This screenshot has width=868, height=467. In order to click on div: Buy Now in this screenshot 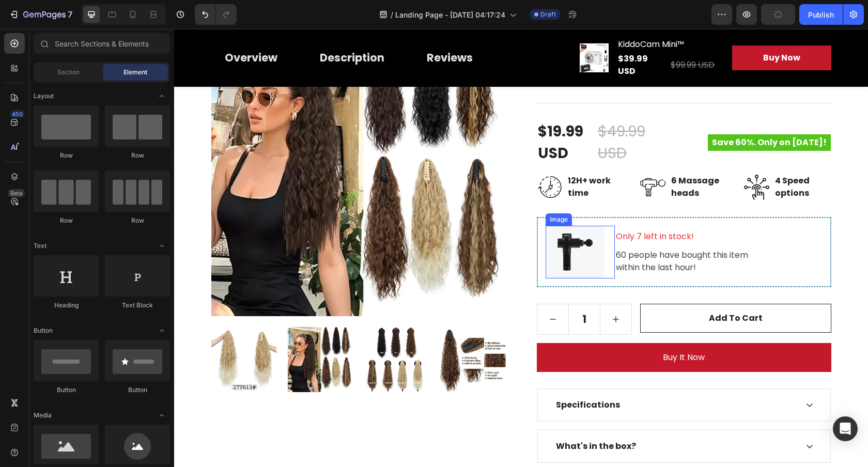, I will do `click(607, 29)`.